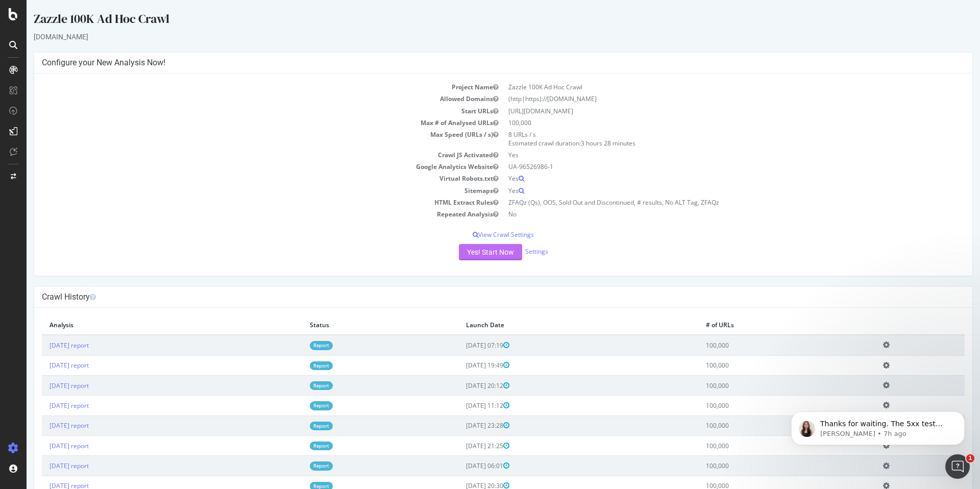 Image resolution: width=980 pixels, height=489 pixels. I want to click on th: Analysis, so click(146, 325).